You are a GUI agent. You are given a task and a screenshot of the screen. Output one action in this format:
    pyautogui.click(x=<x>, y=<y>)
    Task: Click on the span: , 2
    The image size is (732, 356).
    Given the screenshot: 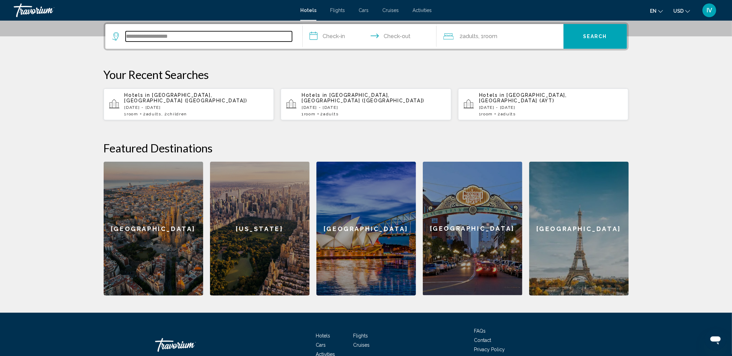 What is the action you would take?
    pyautogui.click(x=174, y=114)
    